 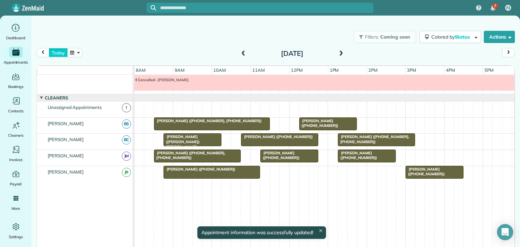 What do you see at coordinates (258, 70) in the screenshot?
I see `span: 11am` at bounding box center [258, 70].